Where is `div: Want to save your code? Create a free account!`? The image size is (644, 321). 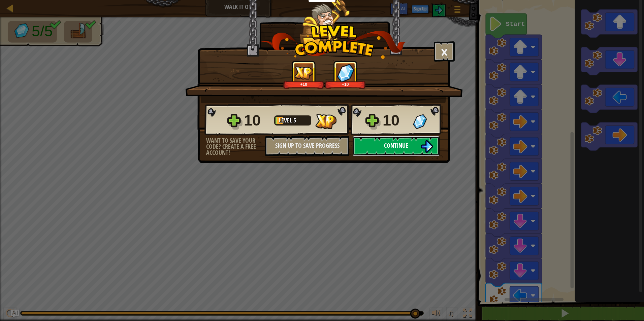 div: Want to save your code? Create a free account! is located at coordinates (235, 146).